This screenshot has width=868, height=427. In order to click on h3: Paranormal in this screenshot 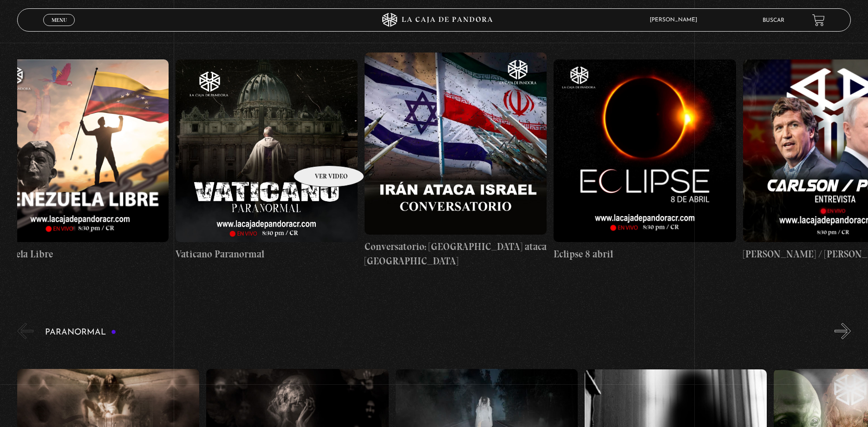, I will do `click(81, 332)`.